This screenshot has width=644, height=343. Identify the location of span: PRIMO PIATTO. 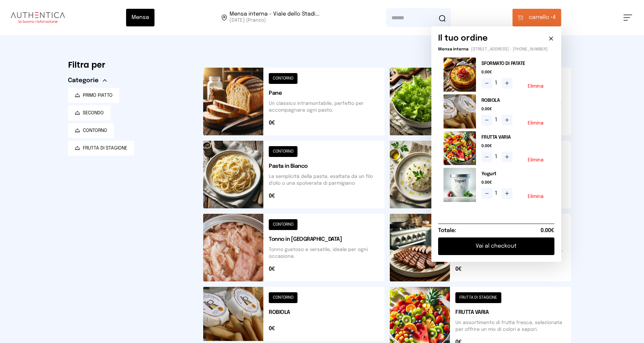
(98, 95).